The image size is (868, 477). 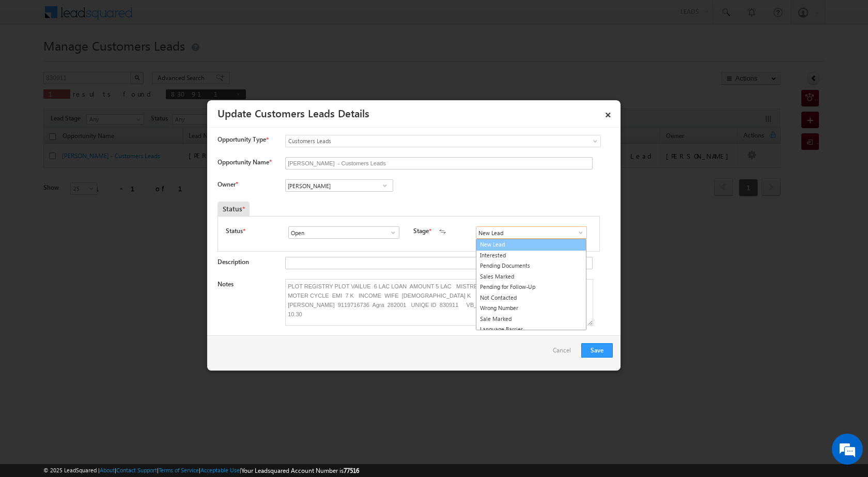 What do you see at coordinates (164, 325) in the screenshot?
I see `em: Start Chat` at bounding box center [164, 325].